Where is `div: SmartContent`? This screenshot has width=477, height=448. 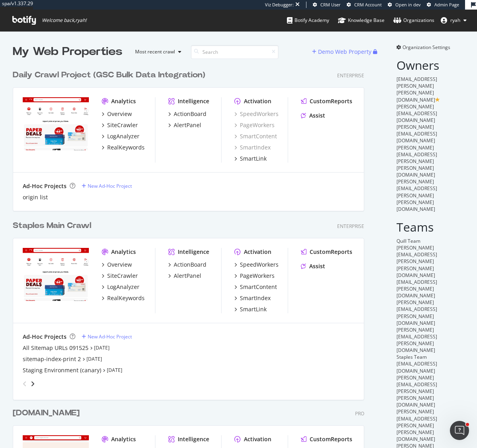 div: SmartContent is located at coordinates (255, 136).